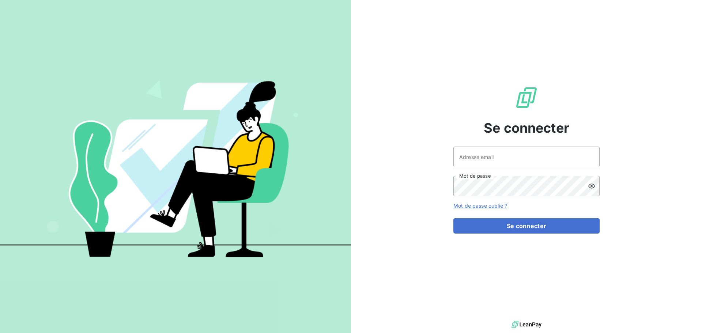 The width and height of the screenshot is (702, 333). I want to click on img: Logo LeanPay, so click(526, 98).